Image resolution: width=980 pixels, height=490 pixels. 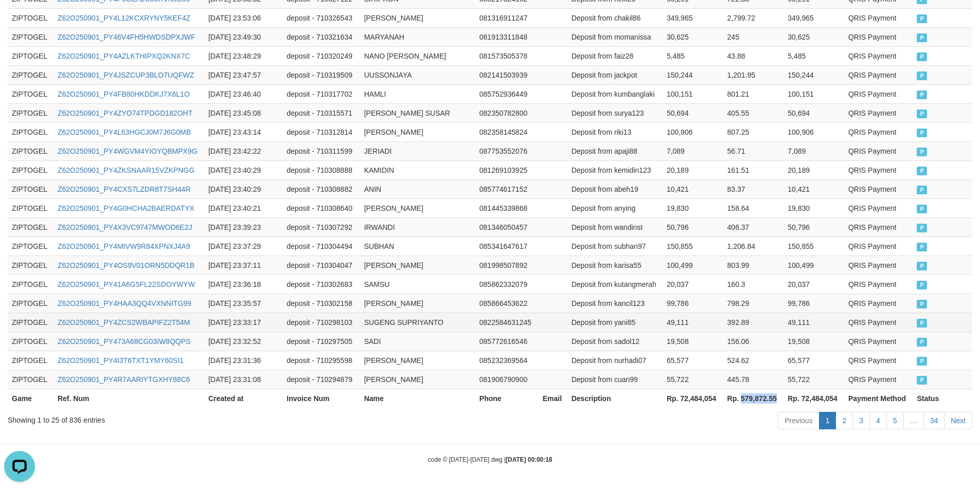 What do you see at coordinates (418, 341) in the screenshot?
I see `td: SADI` at bounding box center [418, 341].